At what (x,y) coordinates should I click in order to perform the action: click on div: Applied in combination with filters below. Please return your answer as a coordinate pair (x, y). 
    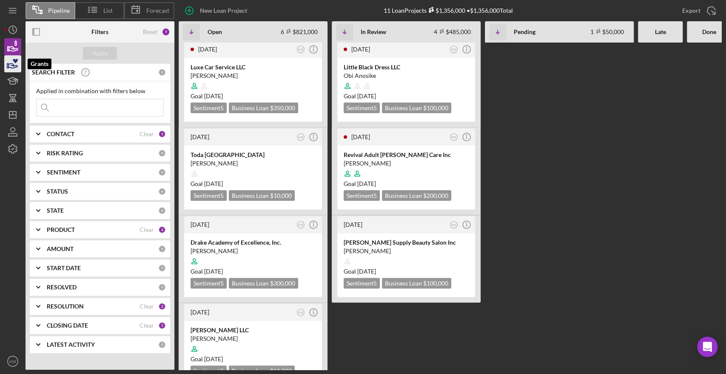
    Looking at the image, I should click on (100, 91).